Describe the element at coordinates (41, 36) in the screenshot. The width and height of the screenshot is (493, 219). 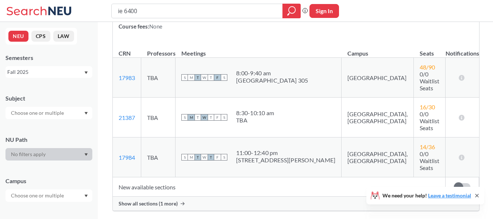
I see `button: CPS` at that location.